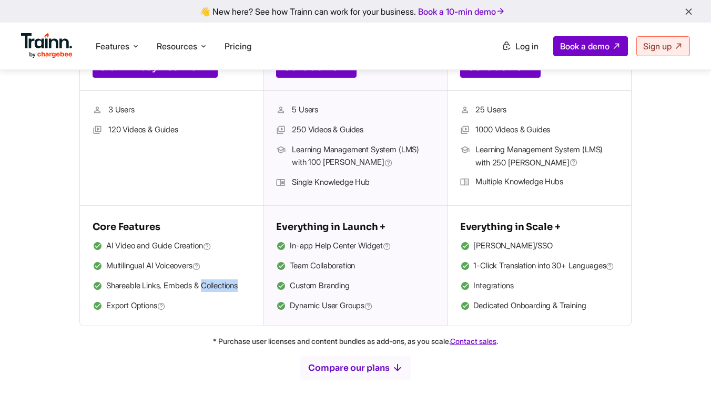  Describe the element at coordinates (136, 306) in the screenshot. I see `span: Export Options` at that location.